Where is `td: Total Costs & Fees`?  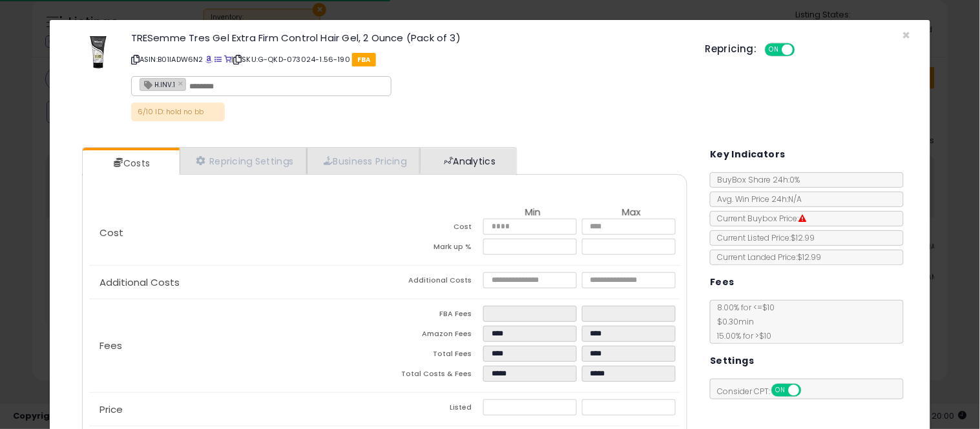 td: Total Costs & Fees is located at coordinates (434, 376).